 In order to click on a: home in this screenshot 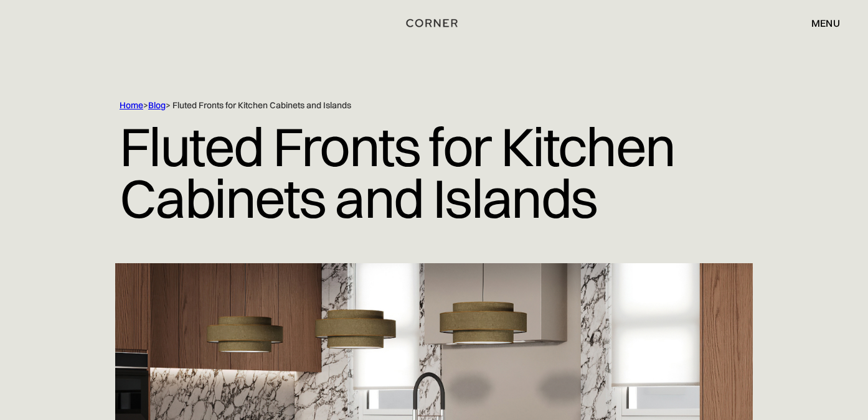, I will do `click(433, 23)`.